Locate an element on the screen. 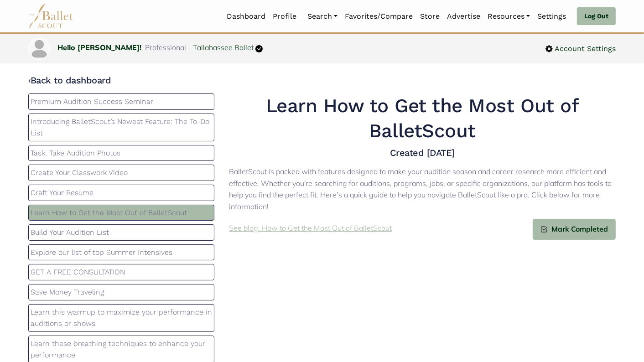  p: BalletScout is packed with features designed to make your audition season and career research mor... is located at coordinates (422, 189).